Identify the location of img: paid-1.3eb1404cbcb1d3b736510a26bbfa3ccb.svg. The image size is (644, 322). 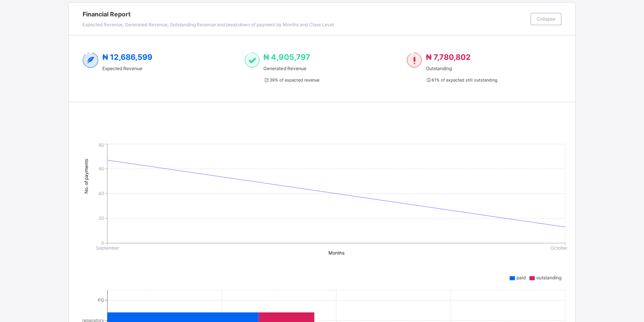
(252, 60).